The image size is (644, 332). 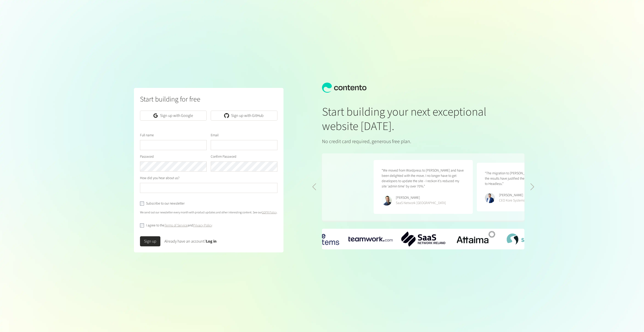 What do you see at coordinates (203, 226) in the screenshot?
I see `a: Privacy Policy` at bounding box center [203, 226].